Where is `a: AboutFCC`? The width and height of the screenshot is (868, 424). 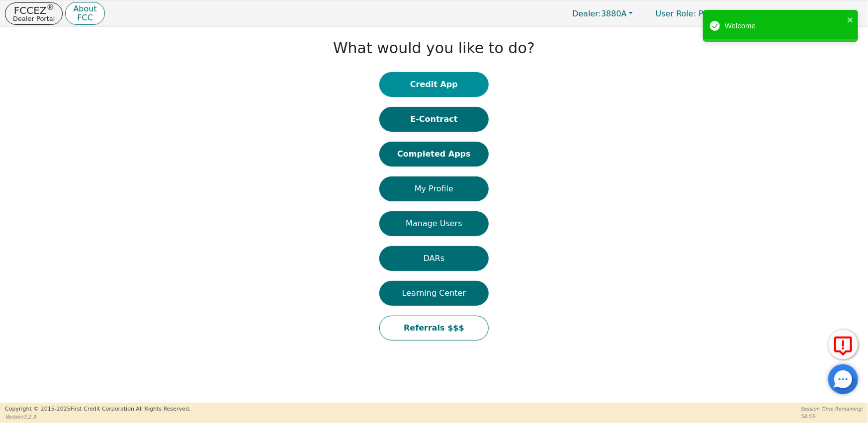
a: AboutFCC is located at coordinates (85, 13).